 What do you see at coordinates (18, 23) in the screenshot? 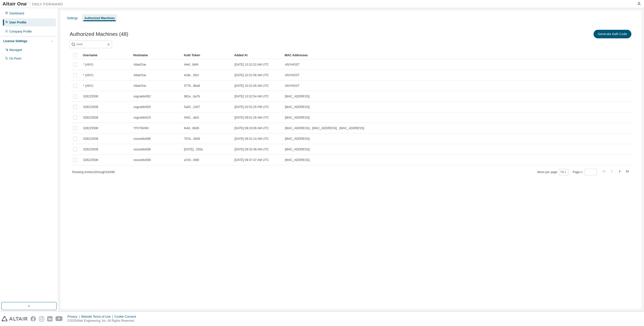
I see `div: User Profile` at bounding box center [18, 23].